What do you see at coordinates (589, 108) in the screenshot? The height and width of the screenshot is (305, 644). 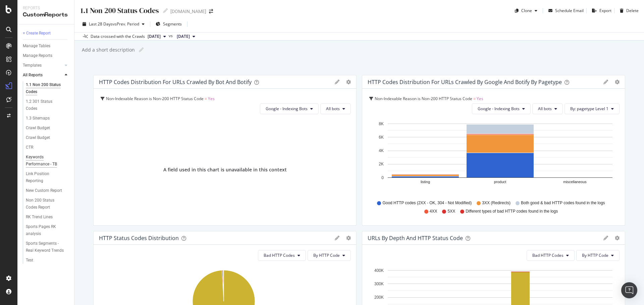 I see `span: By: pagetype Level 1` at bounding box center [589, 108].